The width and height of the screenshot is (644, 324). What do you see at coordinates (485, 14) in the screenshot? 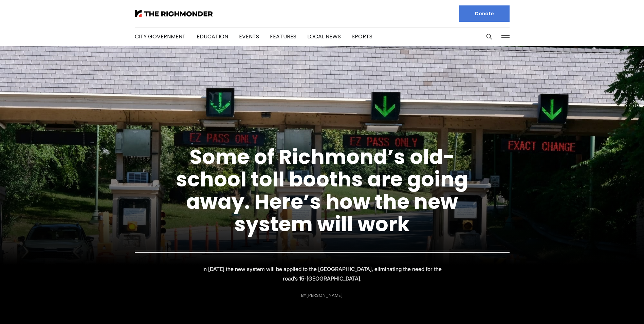
I see `a: Donate` at bounding box center [485, 14].